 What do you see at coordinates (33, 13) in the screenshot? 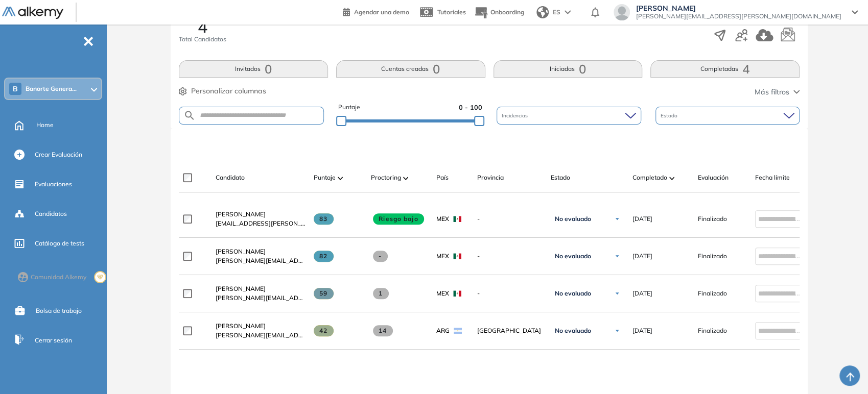
I see `img: Logo` at bounding box center [33, 13].